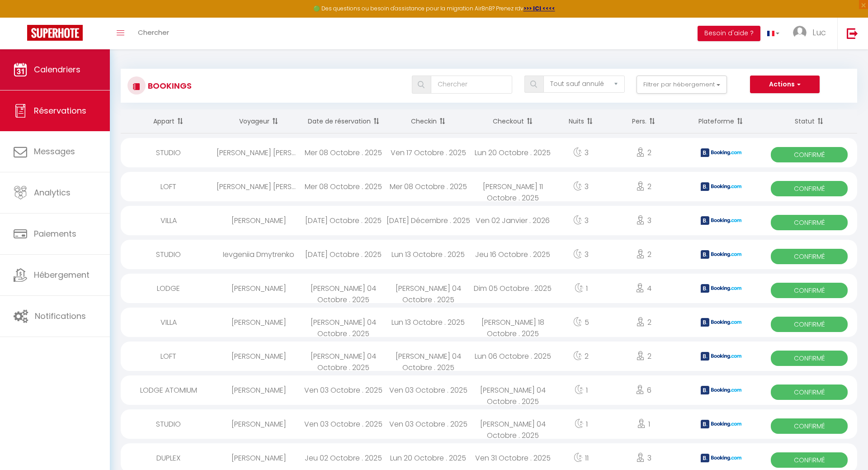  Describe the element at coordinates (169, 121) in the screenshot. I see `th: Sort by rentals` at that location.